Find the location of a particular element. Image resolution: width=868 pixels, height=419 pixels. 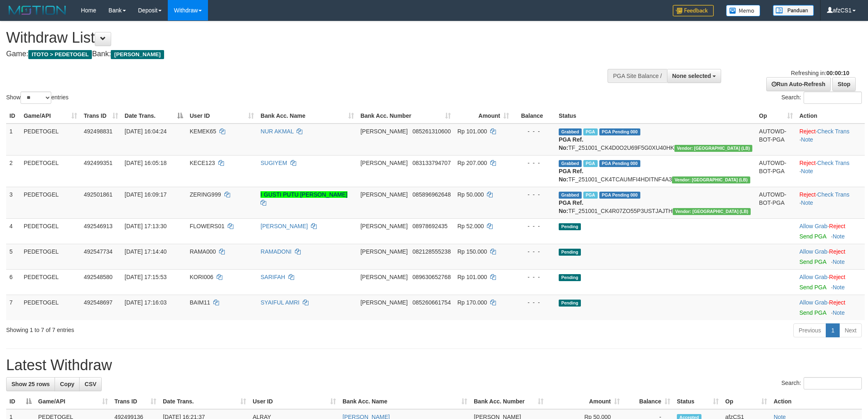

th: Date Trans.: activate to sort column descending is located at coordinates (154, 116).